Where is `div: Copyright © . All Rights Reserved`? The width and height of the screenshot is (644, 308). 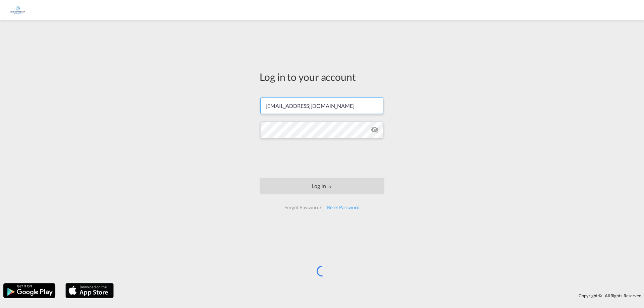
div: Copyright © . All Rights Reserved is located at coordinates (380, 296).